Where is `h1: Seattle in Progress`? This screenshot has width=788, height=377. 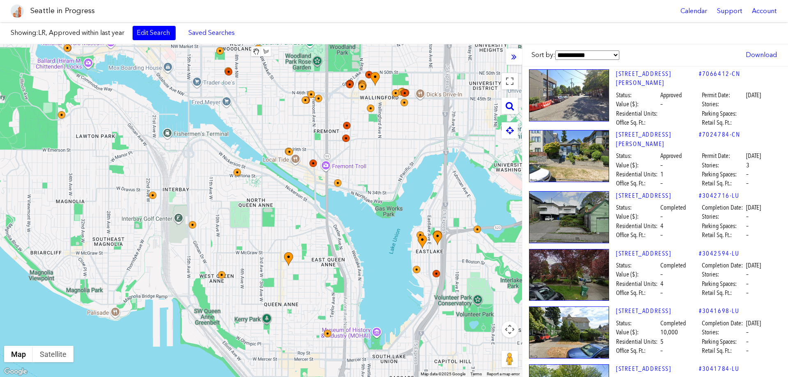 h1: Seattle in Progress is located at coordinates (62, 11).